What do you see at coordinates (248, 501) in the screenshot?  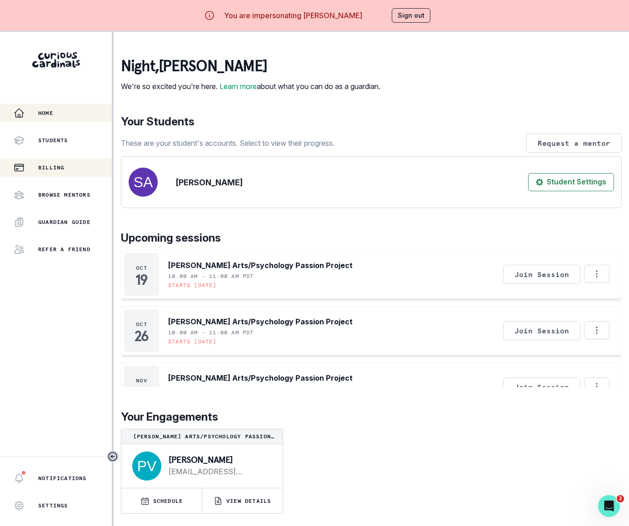 I see `p: VIEW DETAILS` at bounding box center [248, 501].